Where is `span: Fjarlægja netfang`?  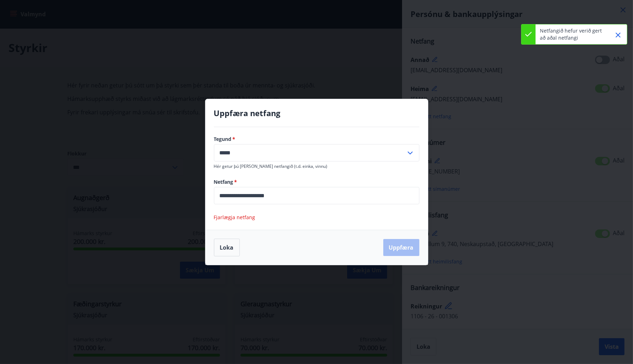
span: Fjarlægja netfang is located at coordinates (234, 217).